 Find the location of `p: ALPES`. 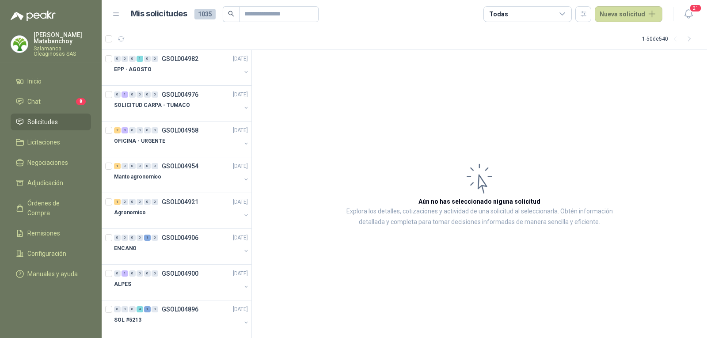

p: ALPES is located at coordinates (122, 284).